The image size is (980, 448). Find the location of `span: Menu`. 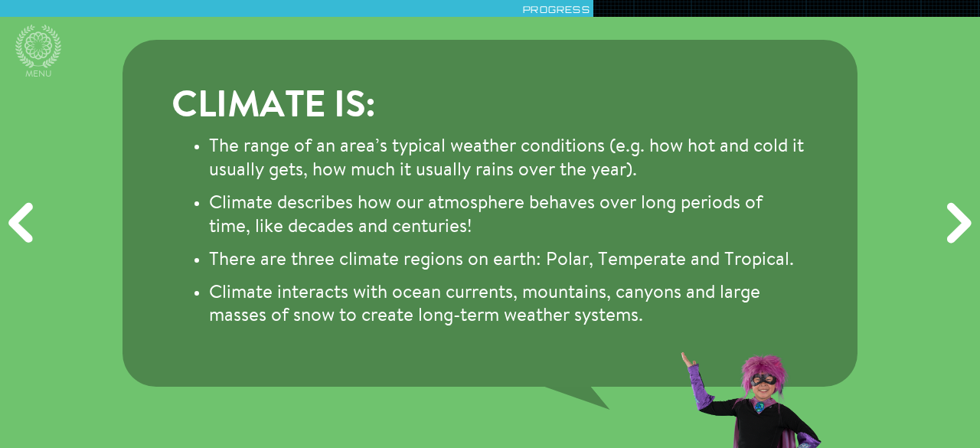

span: Menu is located at coordinates (39, 74).